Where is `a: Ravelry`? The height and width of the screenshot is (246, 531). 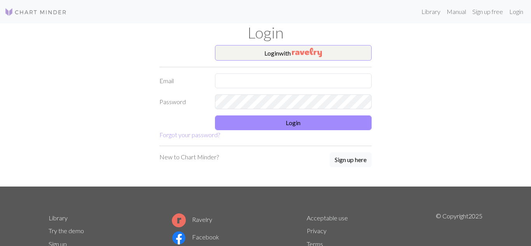
a: Ravelry is located at coordinates (192, 219).